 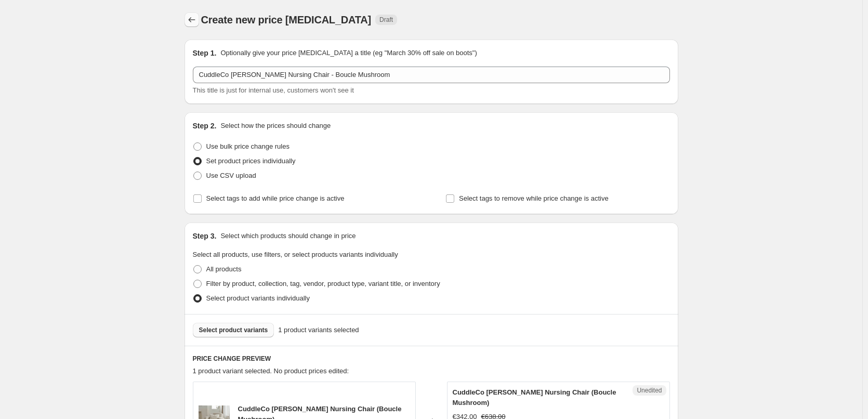 What do you see at coordinates (271, 370) in the screenshot?
I see `span: 1 product variant selected. No product prices edited:` at bounding box center [271, 370].